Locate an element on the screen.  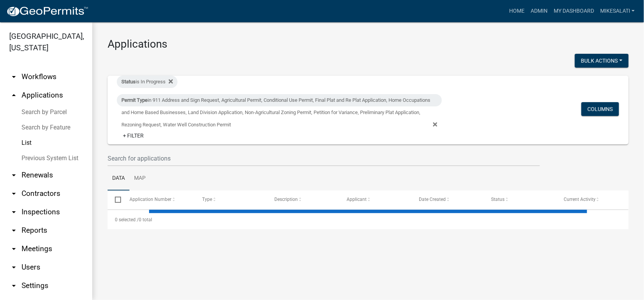
input: Search for applications is located at coordinates (324, 158).